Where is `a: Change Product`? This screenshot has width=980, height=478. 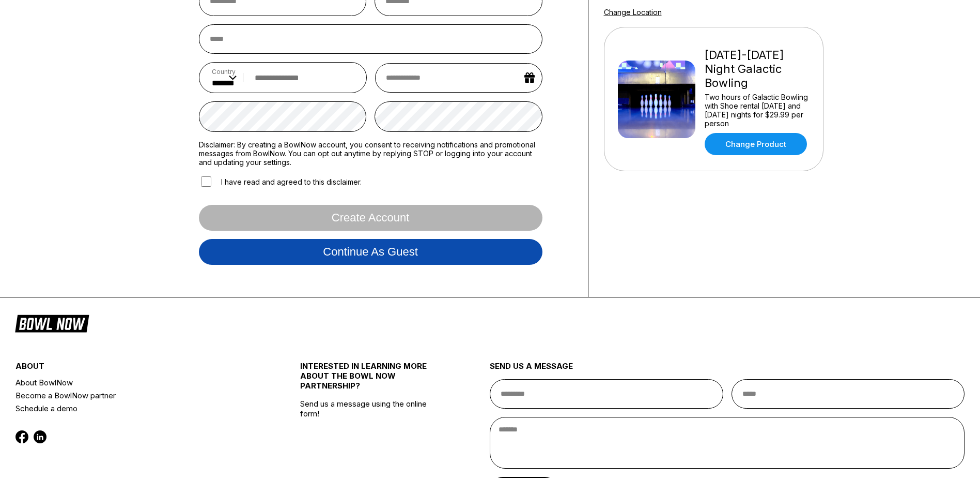 a: Change Product is located at coordinates (757, 144).